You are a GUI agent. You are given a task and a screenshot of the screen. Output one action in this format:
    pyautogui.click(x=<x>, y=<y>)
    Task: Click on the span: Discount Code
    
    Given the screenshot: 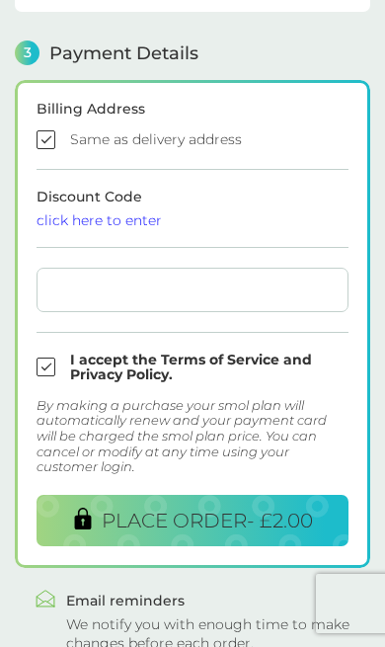 What is the action you would take?
    pyautogui.click(x=193, y=207)
    